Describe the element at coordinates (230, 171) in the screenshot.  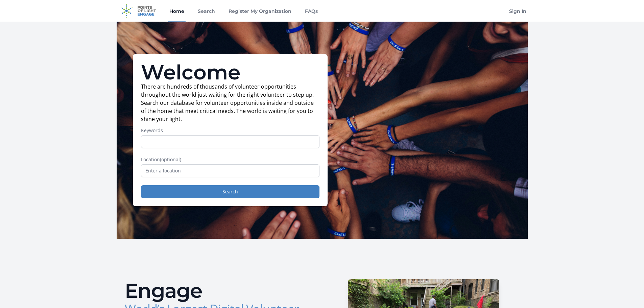
I see `input: Enter a location` at that location.